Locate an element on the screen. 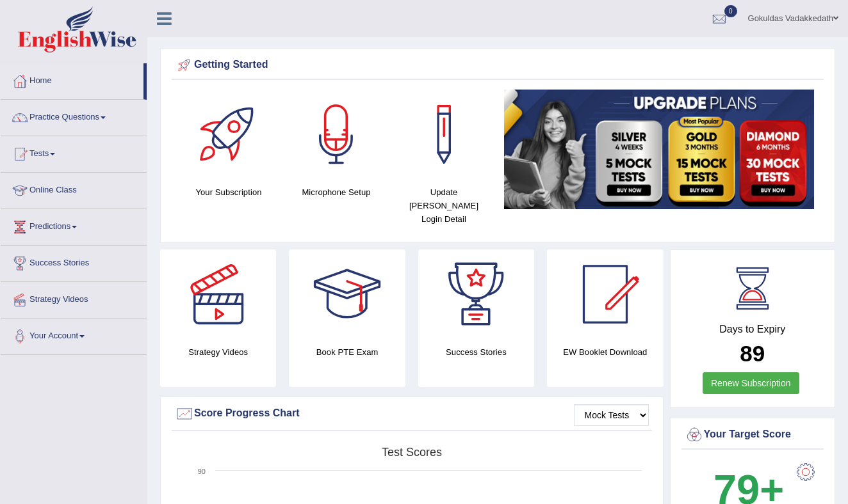  img: small5.jpg is located at coordinates (659, 149).